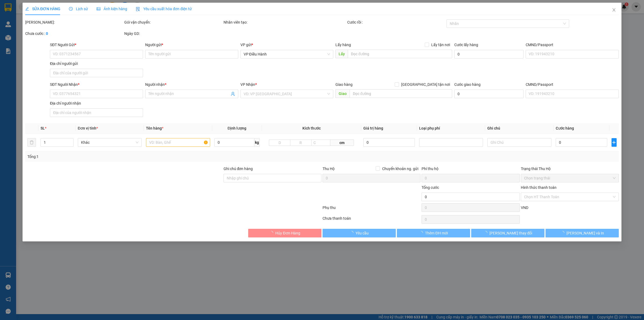 The image size is (644, 320). I want to click on button: Thêm ĐH mới, so click(433, 233).